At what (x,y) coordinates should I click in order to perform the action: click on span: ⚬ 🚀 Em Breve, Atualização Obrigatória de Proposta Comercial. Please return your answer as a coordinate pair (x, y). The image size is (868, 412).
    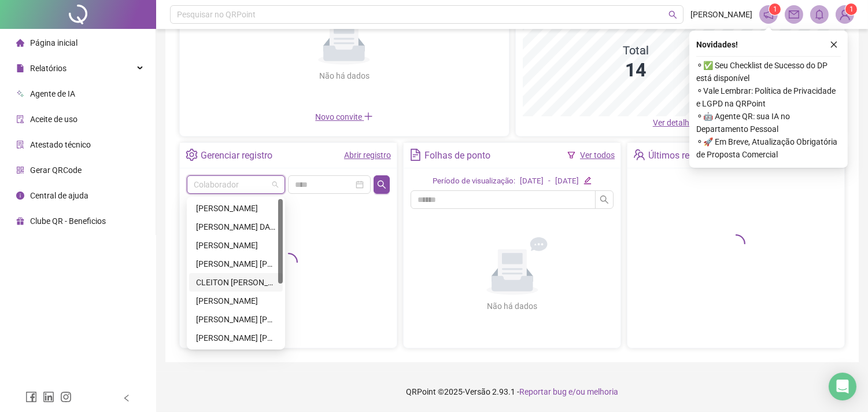
    Looking at the image, I should click on (768, 148).